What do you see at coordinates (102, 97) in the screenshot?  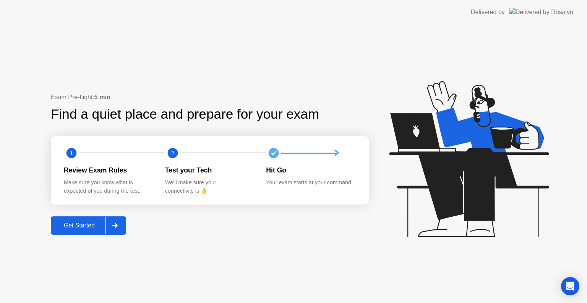 I see `b: 5 min` at bounding box center [102, 97].